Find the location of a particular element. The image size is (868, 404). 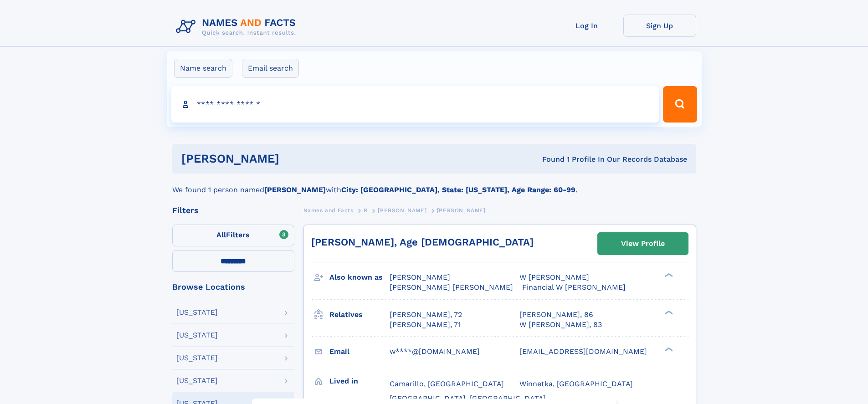

img: Logo Names and Facts is located at coordinates (238, 27).